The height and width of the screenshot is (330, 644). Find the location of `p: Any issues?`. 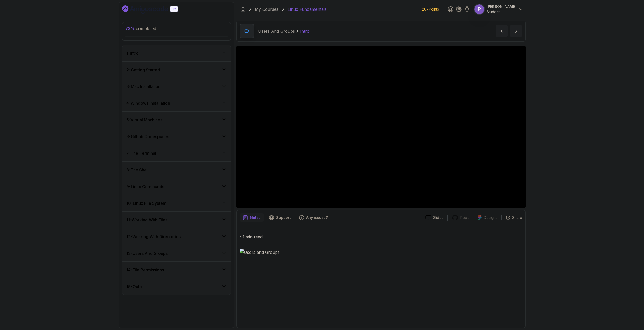

p: Any issues? is located at coordinates (317, 217).